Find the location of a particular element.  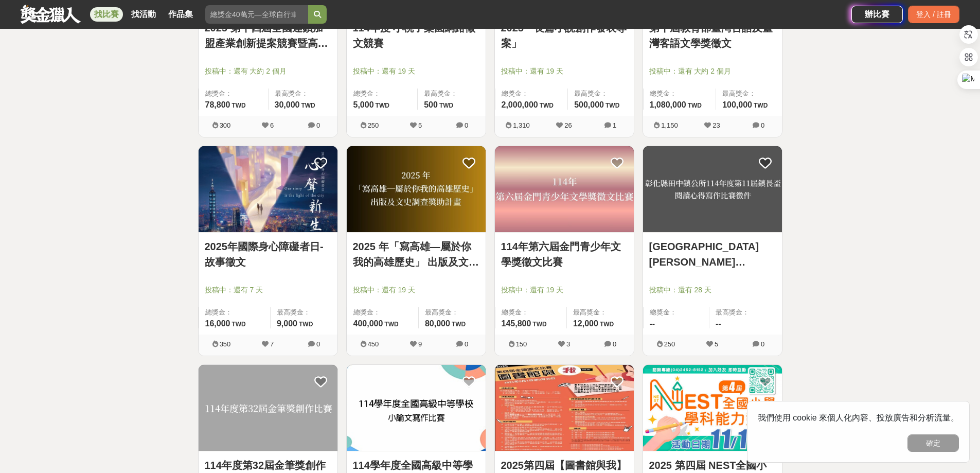

a: 辦比賽 is located at coordinates (877, 15).